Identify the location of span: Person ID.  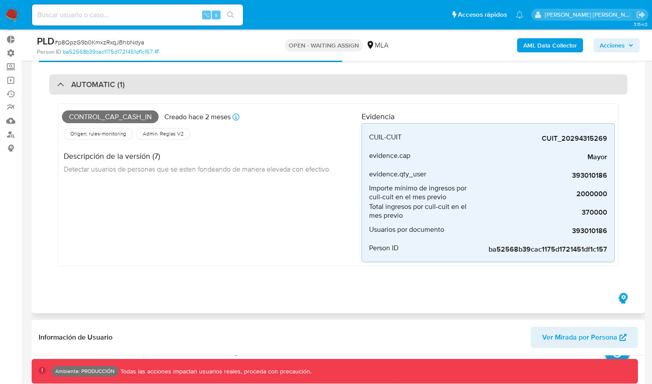
(384, 248).